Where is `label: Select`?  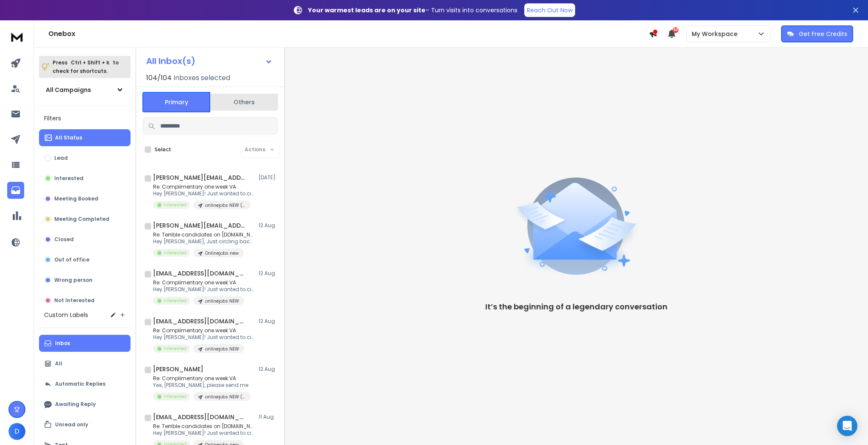
label: Select is located at coordinates (163, 150).